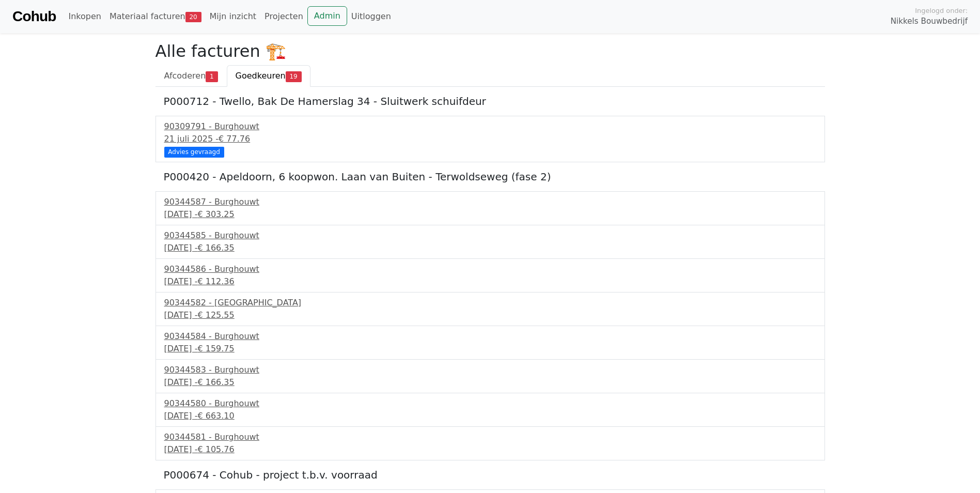 The height and width of the screenshot is (493, 980). Describe the element at coordinates (34, 17) in the screenshot. I see `a: Cohub` at that location.